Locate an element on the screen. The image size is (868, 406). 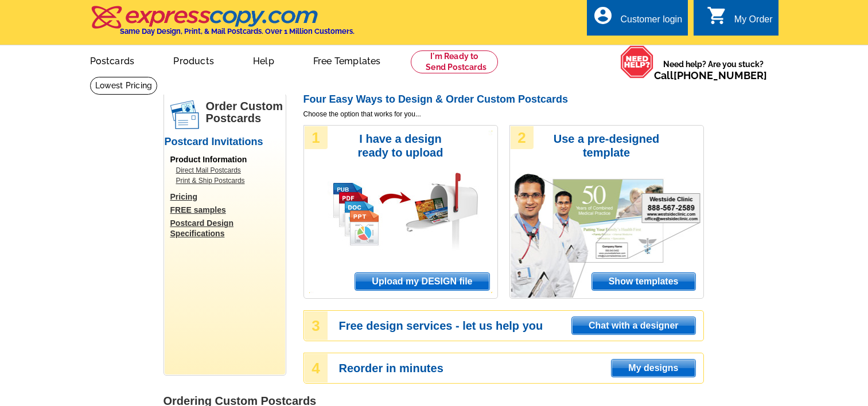
span: Choose the option that works for you... is located at coordinates (504, 114).